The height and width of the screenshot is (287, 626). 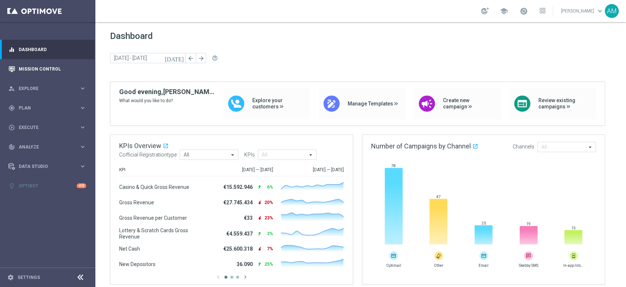 What do you see at coordinates (47, 147) in the screenshot?
I see `div: track_changes Analyze keyboard_arrow_right` at bounding box center [47, 147].